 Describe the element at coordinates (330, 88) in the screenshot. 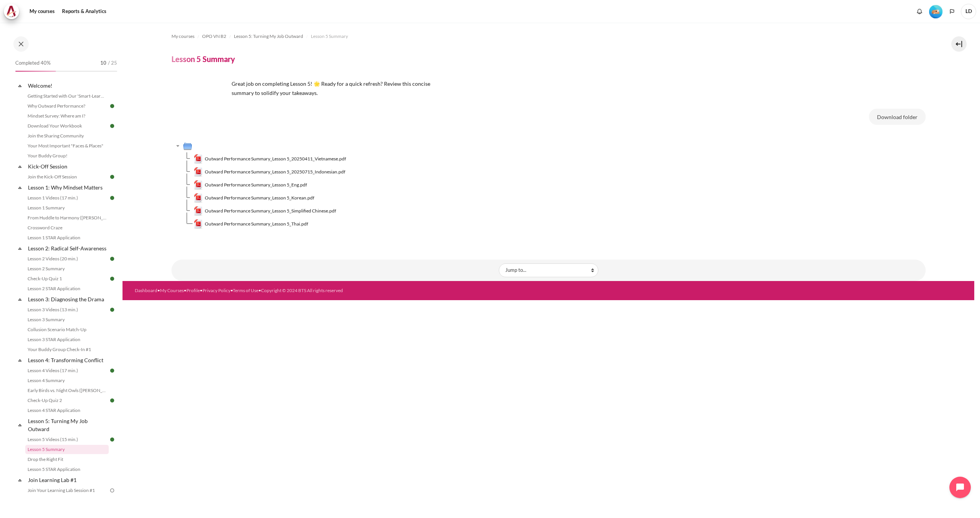

I see `span: Great job on completing Lesson 5! 🌟 Ready for a quick refresh? Review this concise summary to sol...` at that location.